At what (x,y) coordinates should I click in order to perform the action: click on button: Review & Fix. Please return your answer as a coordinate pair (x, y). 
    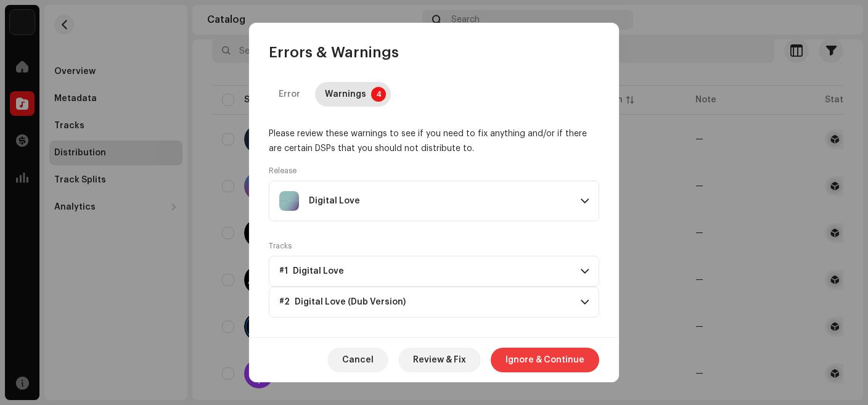
    Looking at the image, I should click on (439, 360).